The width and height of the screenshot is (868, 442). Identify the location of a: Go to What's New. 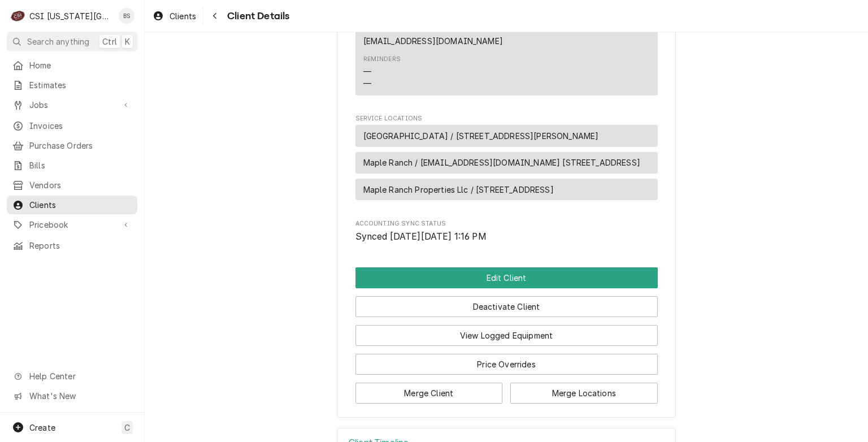
(72, 396).